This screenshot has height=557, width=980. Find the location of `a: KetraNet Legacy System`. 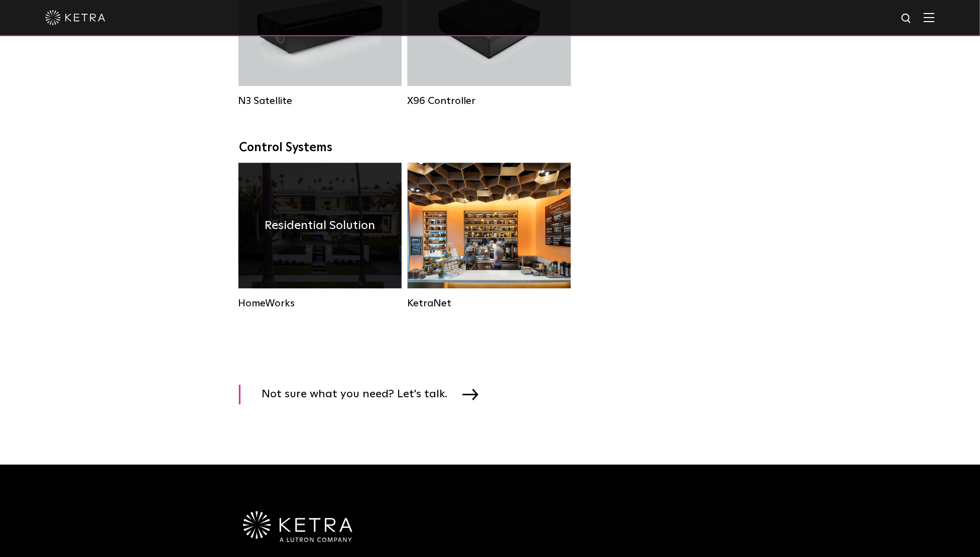

a: KetraNet Legacy System is located at coordinates (489, 236).